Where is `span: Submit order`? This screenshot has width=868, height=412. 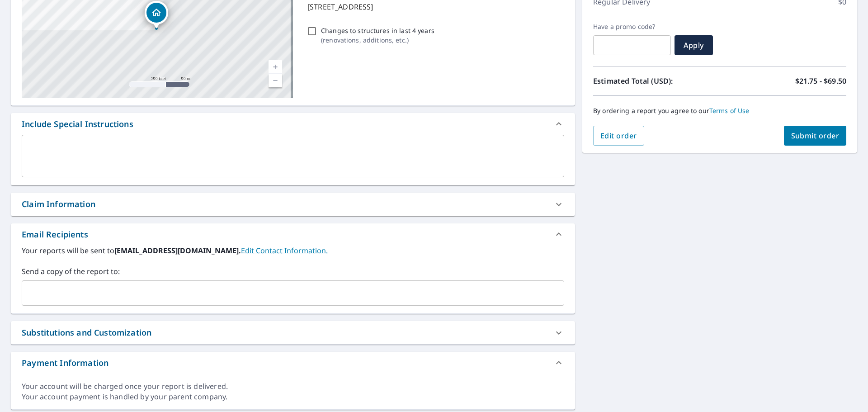
span: Submit order is located at coordinates (815, 135).